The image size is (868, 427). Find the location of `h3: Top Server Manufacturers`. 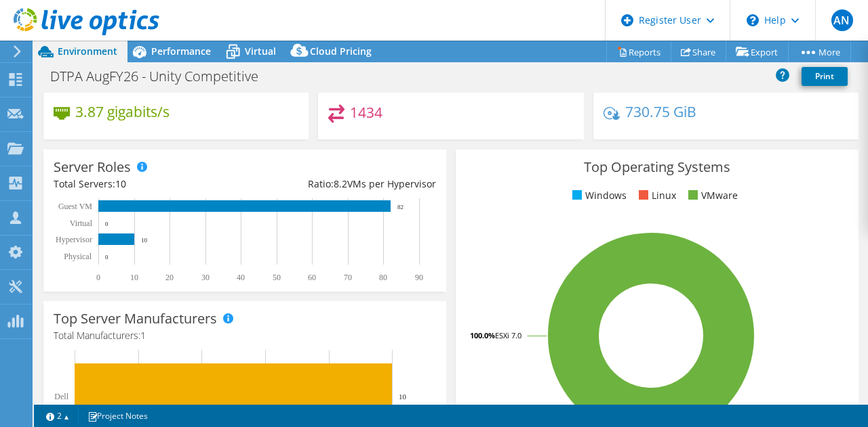

h3: Top Server Manufacturers is located at coordinates (135, 319).